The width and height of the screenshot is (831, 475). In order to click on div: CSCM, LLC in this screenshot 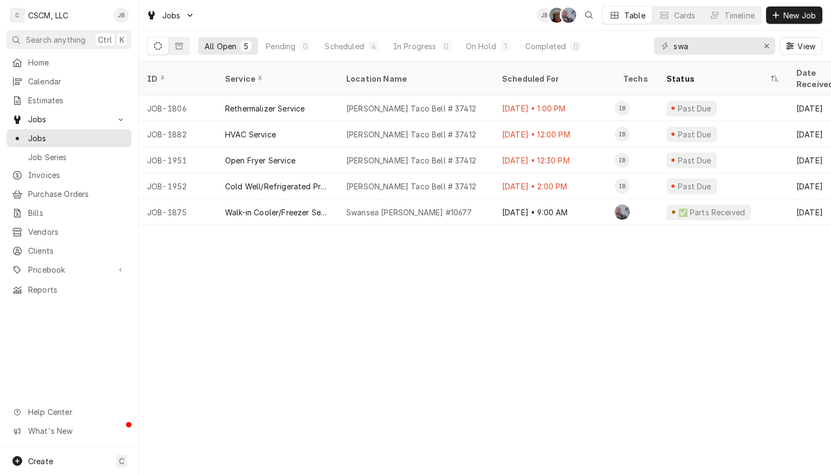, I will do `click(48, 15)`.